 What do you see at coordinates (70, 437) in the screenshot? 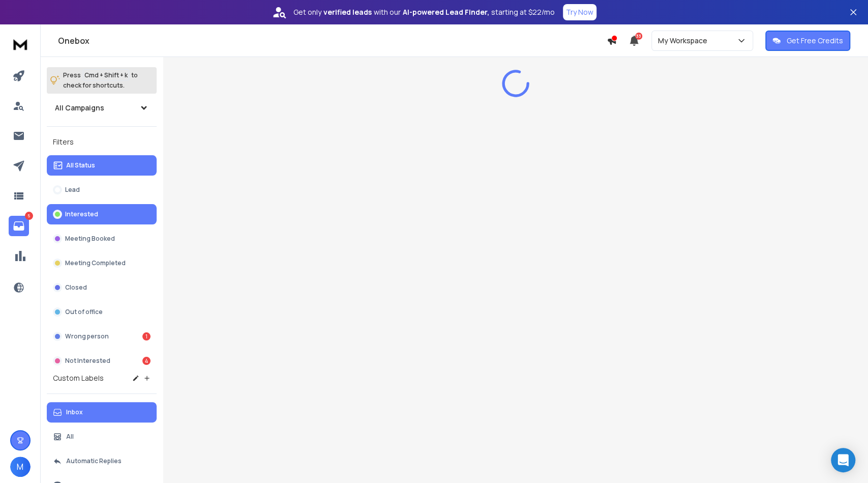
I see `p: All` at bounding box center [70, 437].